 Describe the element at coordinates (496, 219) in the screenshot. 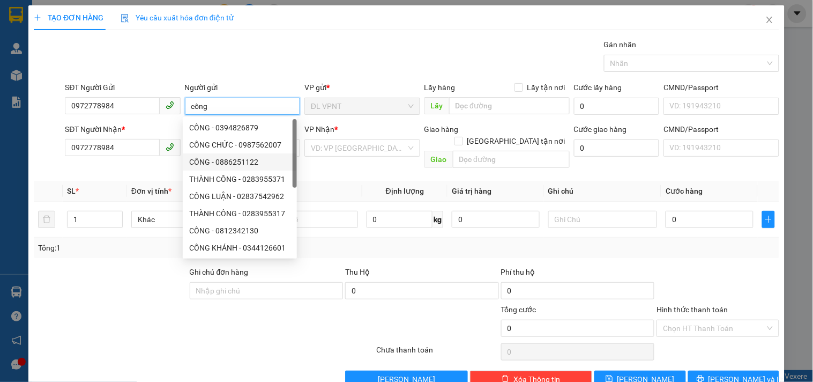

I see `input: 0` at that location.